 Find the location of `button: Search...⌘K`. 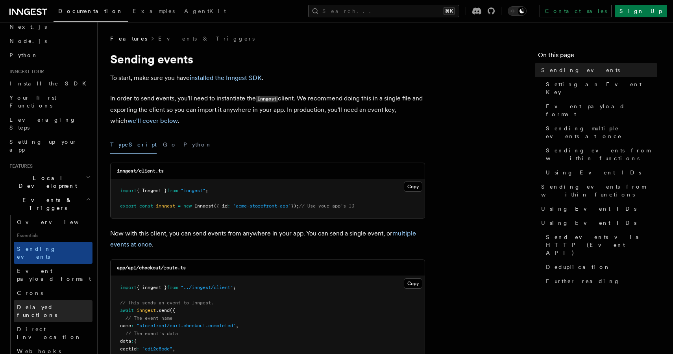

button: Search...⌘K is located at coordinates (384, 11).